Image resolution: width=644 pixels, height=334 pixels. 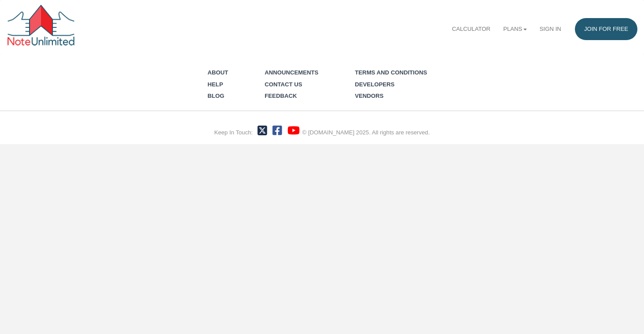 What do you see at coordinates (280, 96) in the screenshot?
I see `a: Feedback` at bounding box center [280, 96].